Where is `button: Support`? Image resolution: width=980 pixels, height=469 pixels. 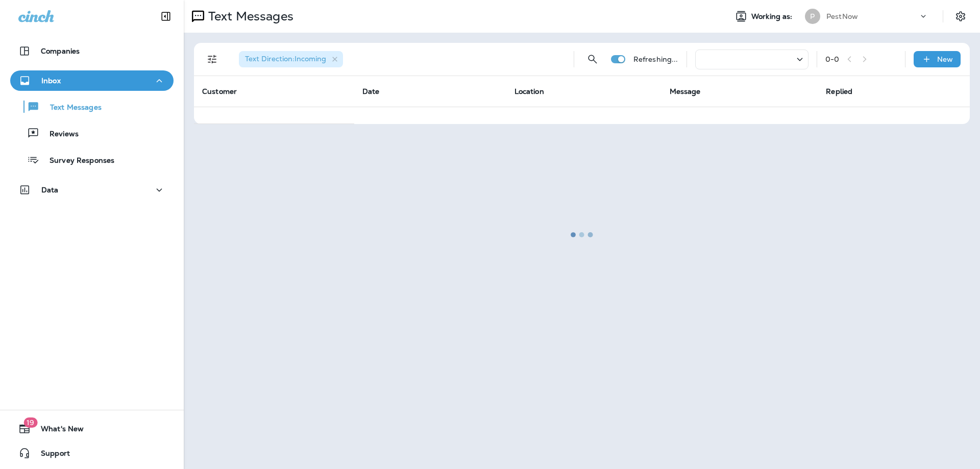
button: Support is located at coordinates (92, 453).